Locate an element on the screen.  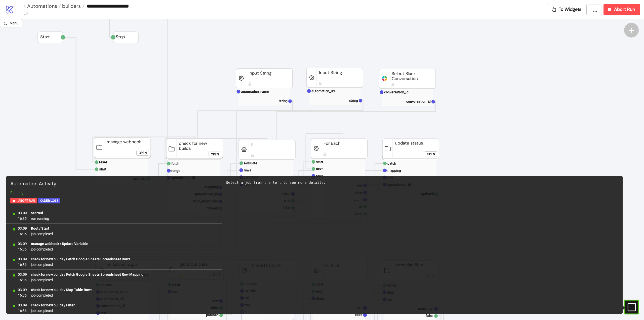
b: manage webhook / Update Variable is located at coordinates (59, 244).